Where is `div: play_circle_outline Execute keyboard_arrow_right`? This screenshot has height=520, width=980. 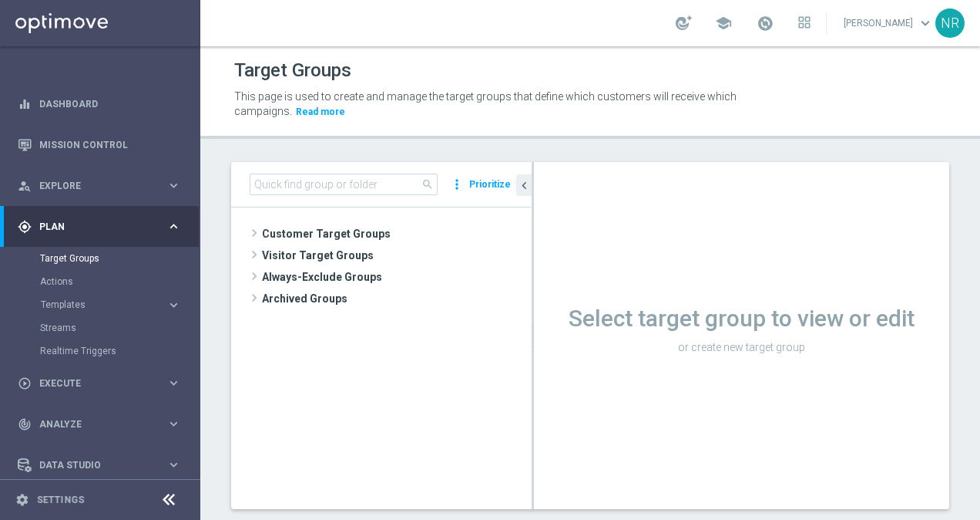 div: play_circle_outline Execute keyboard_arrow_right is located at coordinates (99, 383).